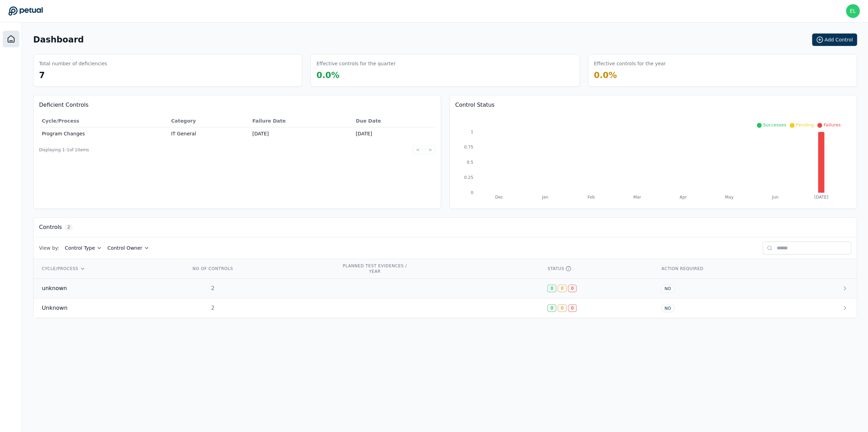 Image resolution: width=868 pixels, height=432 pixels. I want to click on a: Dashboard, so click(11, 39).